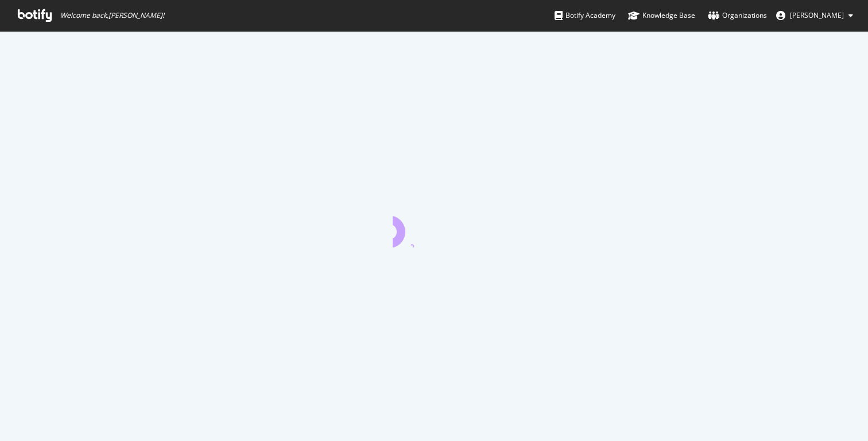  Describe the element at coordinates (661, 15) in the screenshot. I see `div: Knowledge Base` at that location.